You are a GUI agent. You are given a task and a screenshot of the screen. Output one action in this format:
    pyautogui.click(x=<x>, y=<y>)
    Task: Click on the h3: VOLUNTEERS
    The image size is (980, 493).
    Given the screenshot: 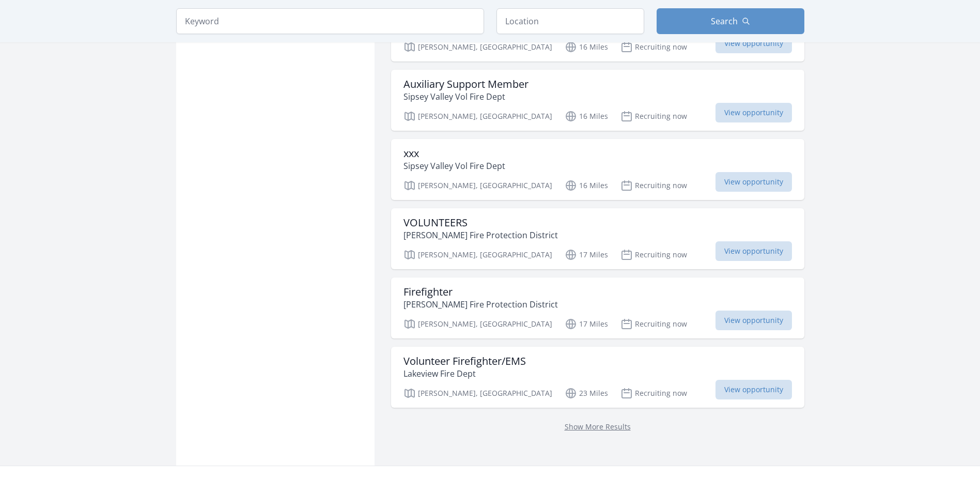 What is the action you would take?
    pyautogui.click(x=480, y=222)
    